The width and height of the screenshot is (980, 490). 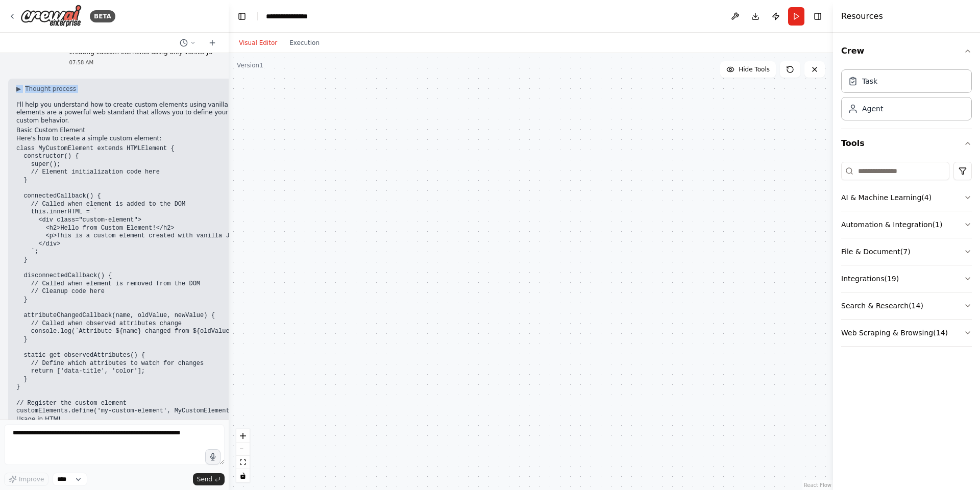 I want to click on div: 07:58 AM, so click(x=141, y=63).